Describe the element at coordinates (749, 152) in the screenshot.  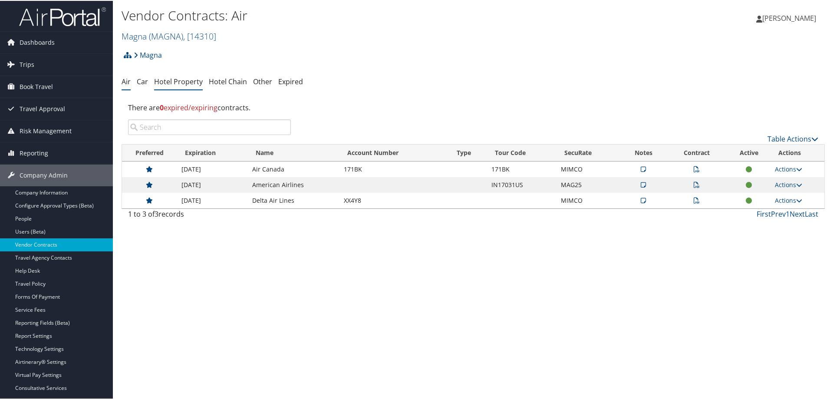
I see `th: Active: activate to sort column ascending` at that location.